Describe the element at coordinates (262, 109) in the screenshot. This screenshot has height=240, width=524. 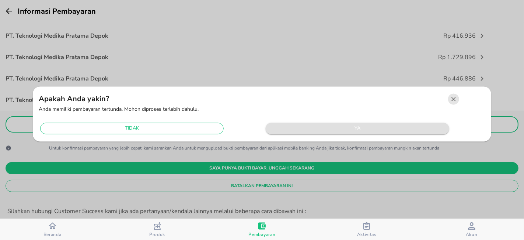
I see `p: Anda memiliki pembayaran tertunda. Mohon diproses terlebih dahulu.` at that location.